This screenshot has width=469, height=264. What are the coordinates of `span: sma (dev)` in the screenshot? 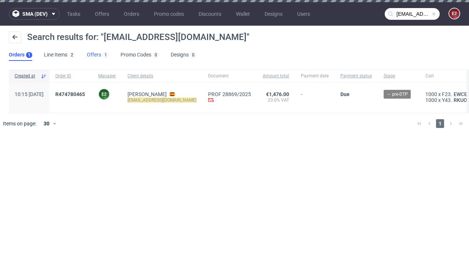 It's located at (35, 14).